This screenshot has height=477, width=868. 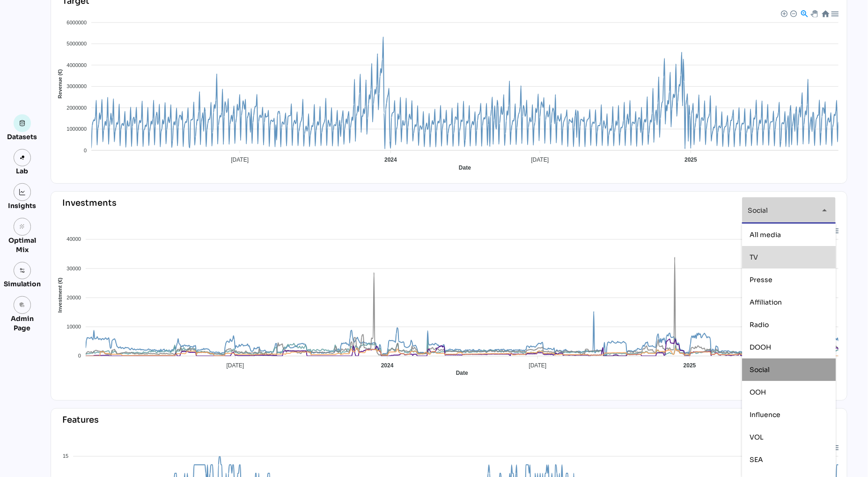 I want to click on div: Zoom Out, so click(x=793, y=13).